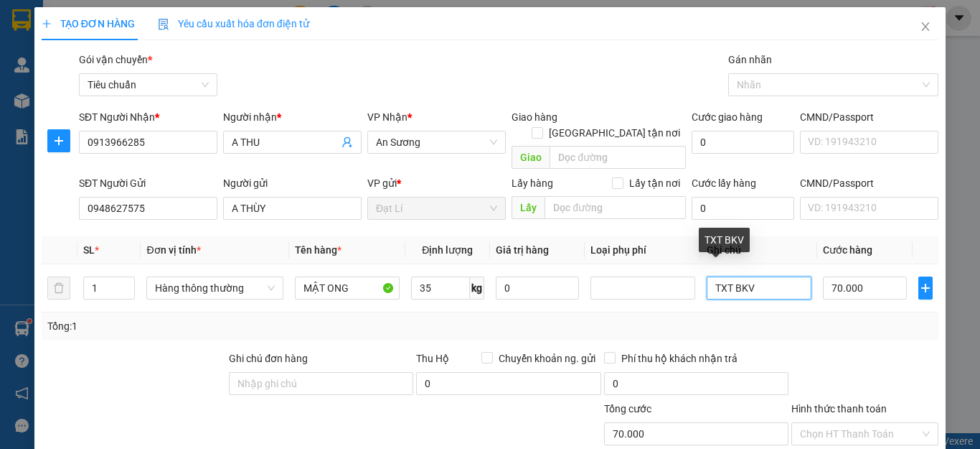 The height and width of the screenshot is (449, 980). I want to click on label: Cước giao hàng, so click(727, 117).